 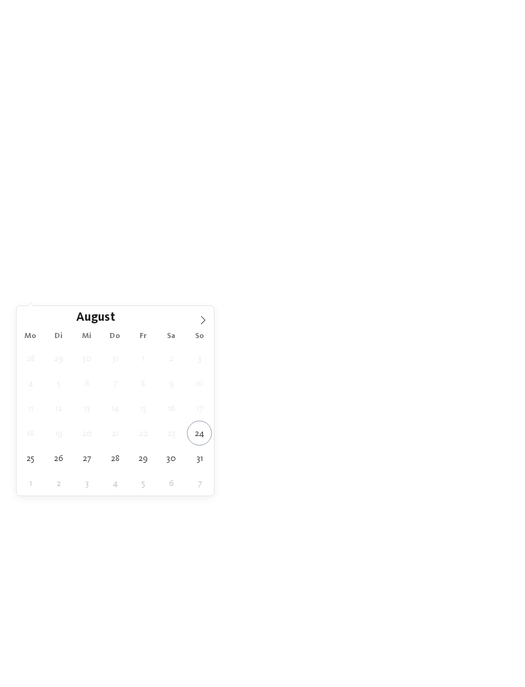 I want to click on span: August 5, 2025, so click(x=58, y=383).